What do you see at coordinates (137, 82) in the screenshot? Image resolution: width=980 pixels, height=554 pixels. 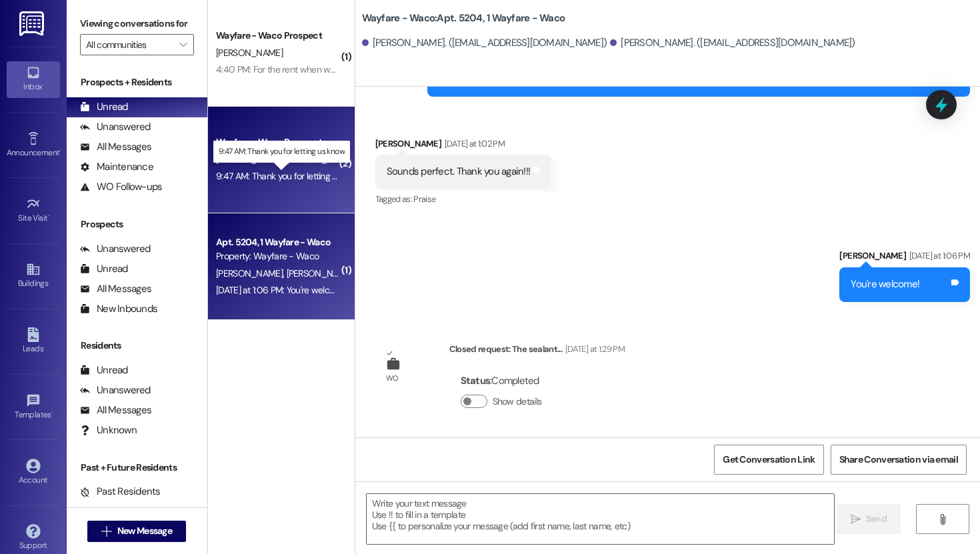 I see `div: Prospects + Residents` at bounding box center [137, 82].